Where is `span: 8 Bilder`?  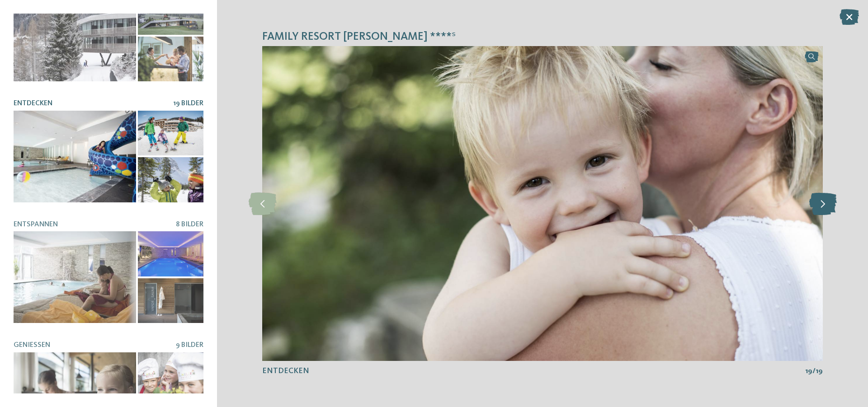
span: 8 Bilder is located at coordinates (189, 224).